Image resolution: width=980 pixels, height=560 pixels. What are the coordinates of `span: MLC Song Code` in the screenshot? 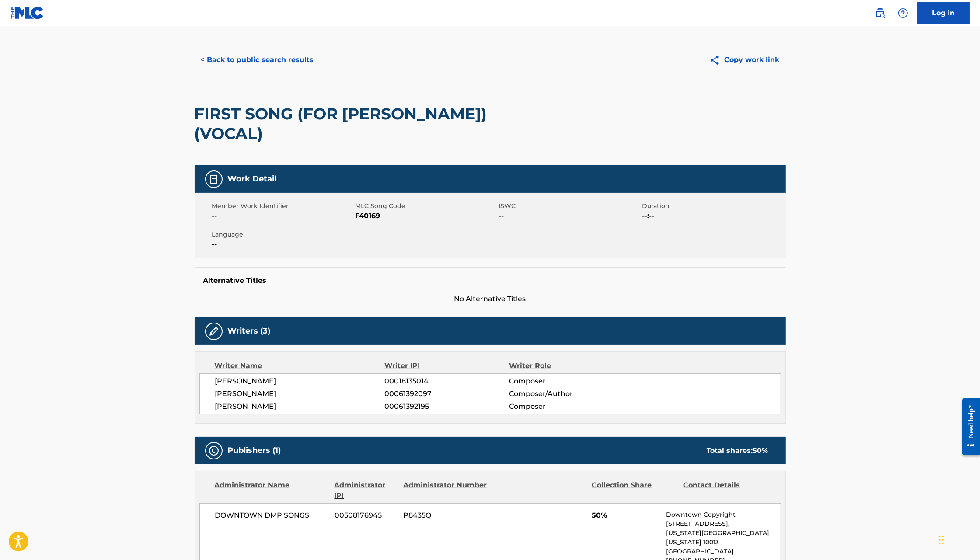 It's located at (426, 206).